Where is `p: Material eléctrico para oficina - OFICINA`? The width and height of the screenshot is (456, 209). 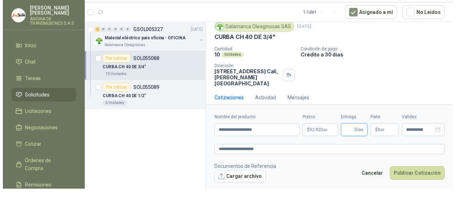
p: Material eléctrico para oficina - OFICINA is located at coordinates (142, 38).